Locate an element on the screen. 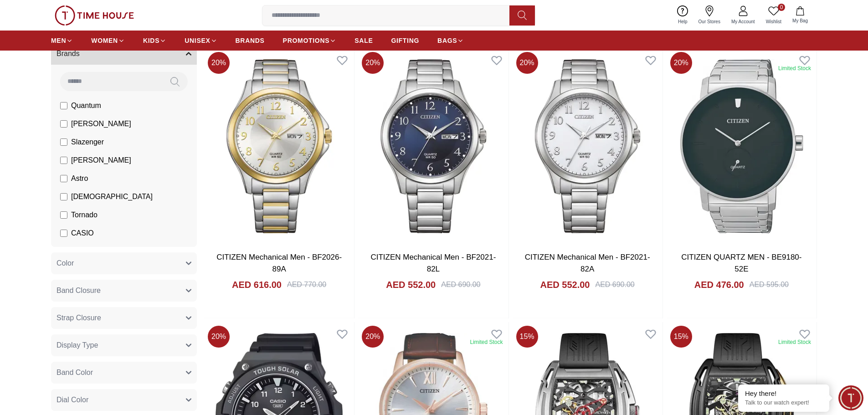 The image size is (868, 415). span: BAGS is located at coordinates (447, 41).